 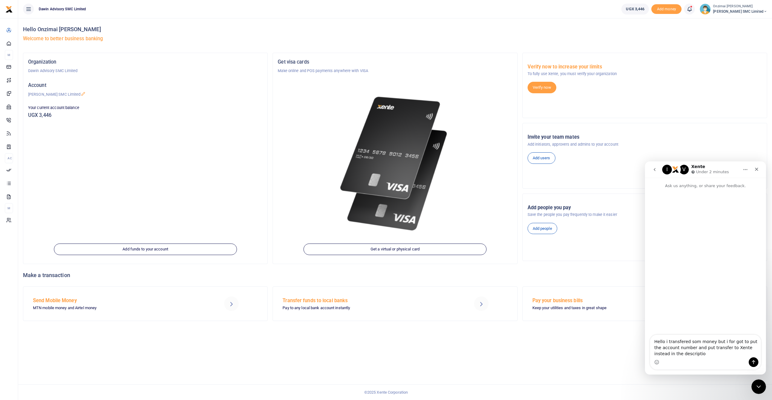 What do you see at coordinates (145, 304) in the screenshot?
I see `a: Send Mobile Money MTN mobile money and Airtel money` at bounding box center [145, 304].